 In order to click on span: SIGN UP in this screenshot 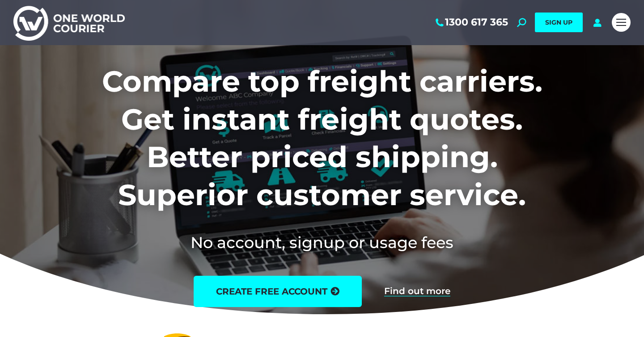, I will do `click(559, 23)`.